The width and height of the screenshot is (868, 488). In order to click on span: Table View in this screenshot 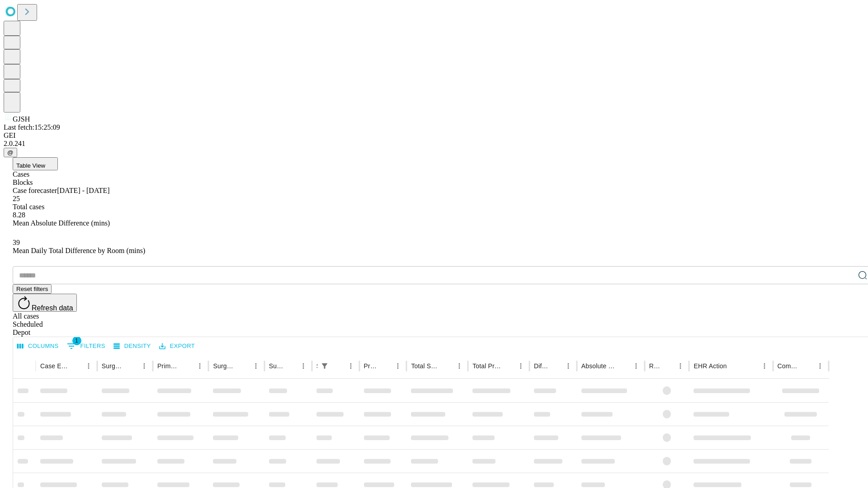, I will do `click(31, 165)`.